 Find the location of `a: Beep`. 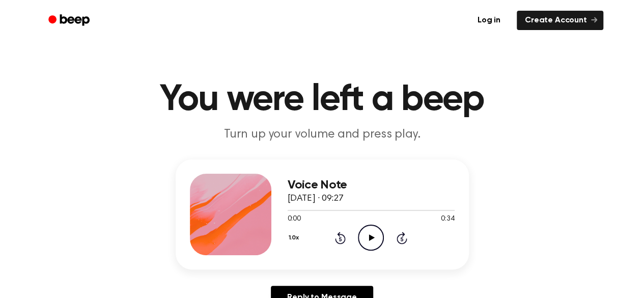

a: Beep is located at coordinates (70, 20).